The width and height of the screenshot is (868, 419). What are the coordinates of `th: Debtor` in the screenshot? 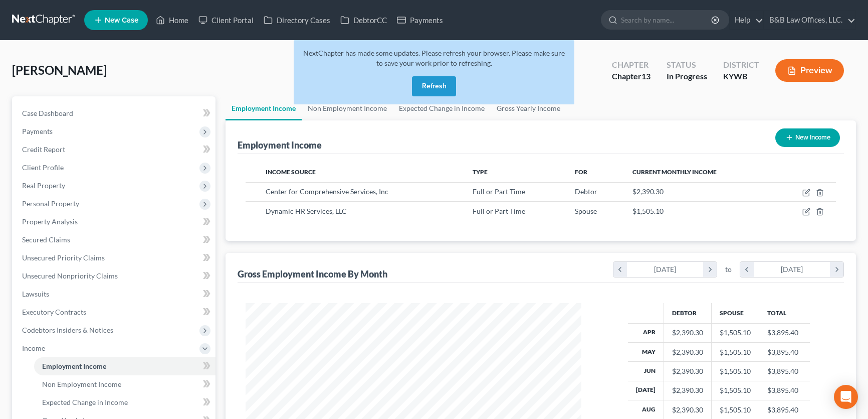 It's located at (687, 313).